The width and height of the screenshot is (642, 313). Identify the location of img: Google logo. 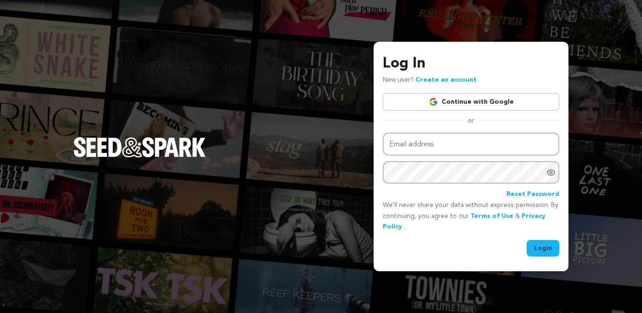
(433, 102).